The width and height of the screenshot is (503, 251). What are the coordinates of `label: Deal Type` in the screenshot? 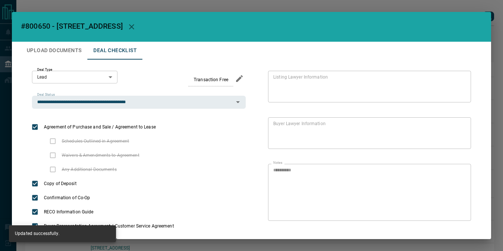 It's located at (45, 70).